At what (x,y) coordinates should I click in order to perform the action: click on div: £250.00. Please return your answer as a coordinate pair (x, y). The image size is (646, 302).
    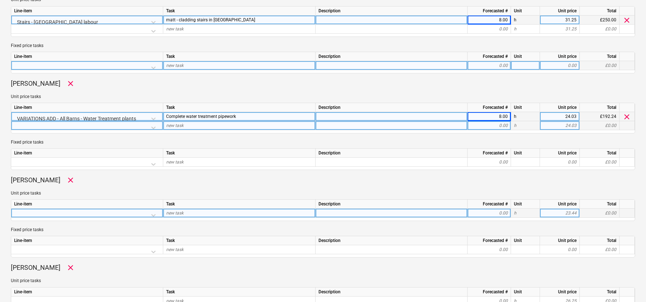
    Looking at the image, I should click on (600, 20).